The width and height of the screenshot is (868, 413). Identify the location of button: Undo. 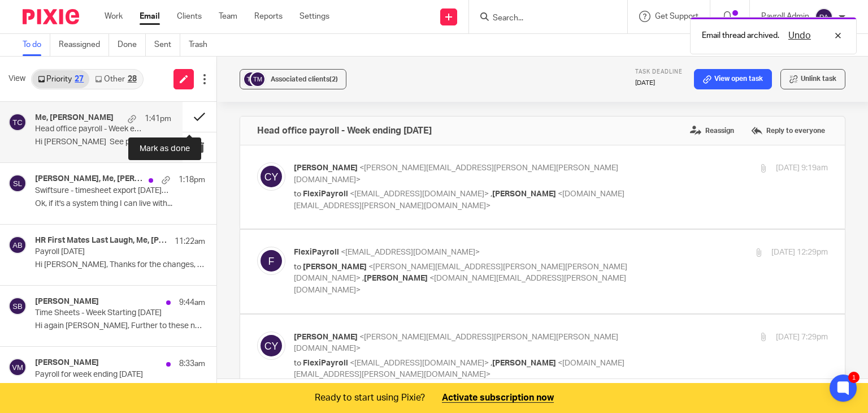
(799, 35).